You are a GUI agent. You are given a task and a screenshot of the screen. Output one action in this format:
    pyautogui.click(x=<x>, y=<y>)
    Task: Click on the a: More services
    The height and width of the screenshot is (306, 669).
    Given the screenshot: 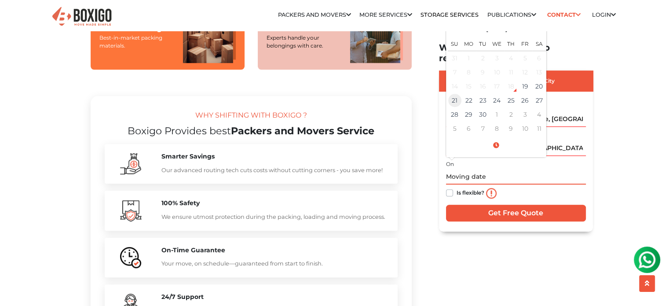 What is the action you would take?
    pyautogui.click(x=386, y=15)
    